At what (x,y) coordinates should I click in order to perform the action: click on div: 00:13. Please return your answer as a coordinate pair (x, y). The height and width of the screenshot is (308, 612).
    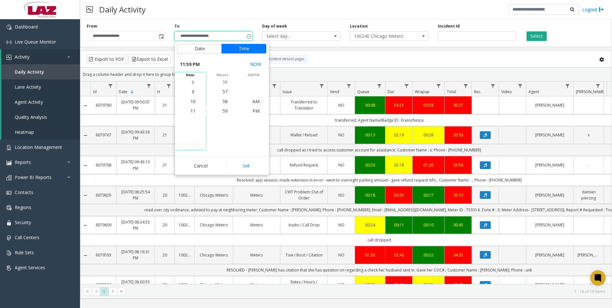
    Looking at the image, I should click on (370, 135).